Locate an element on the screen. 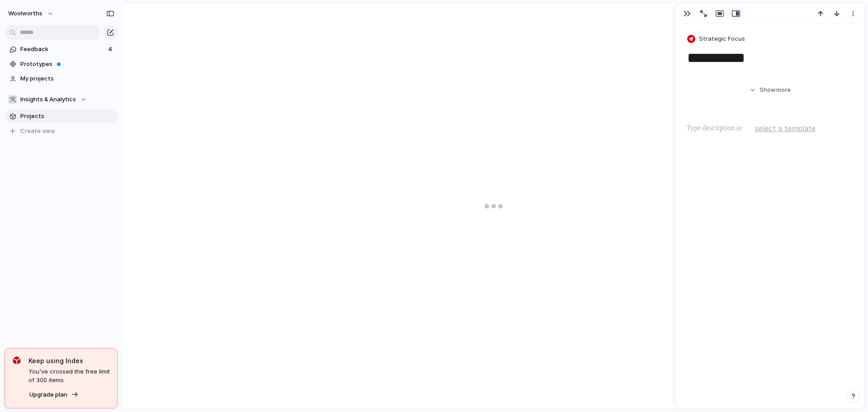 The width and height of the screenshot is (868, 412). button: 🛠️Insights & Analytics is located at coordinates (61, 99).